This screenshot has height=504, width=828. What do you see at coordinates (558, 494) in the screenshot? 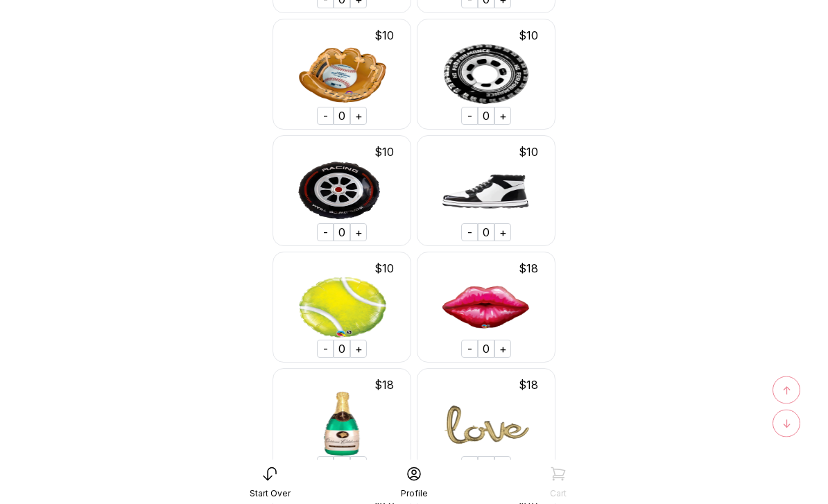
I see `div: Cart` at bounding box center [558, 494].